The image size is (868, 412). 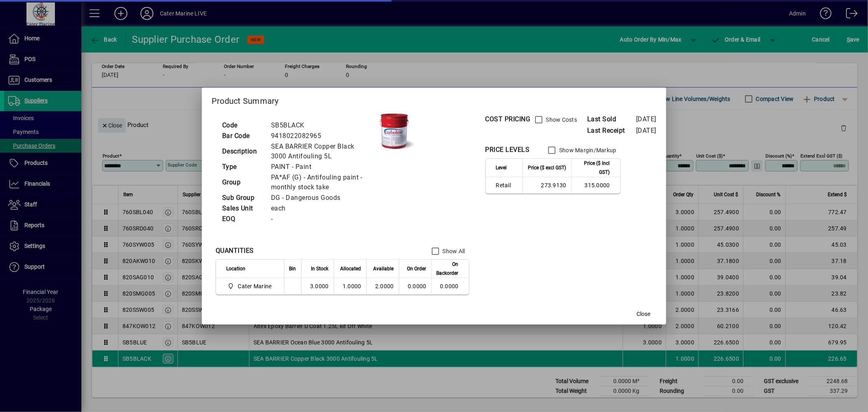 I want to click on span: 0.0000, so click(x=418, y=286).